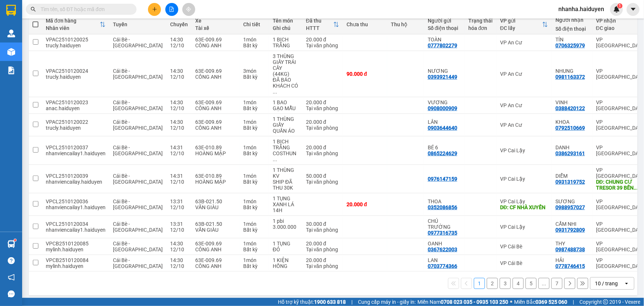  What do you see at coordinates (319, 21) in the screenshot?
I see `div: Đã thu` at bounding box center [319, 21].